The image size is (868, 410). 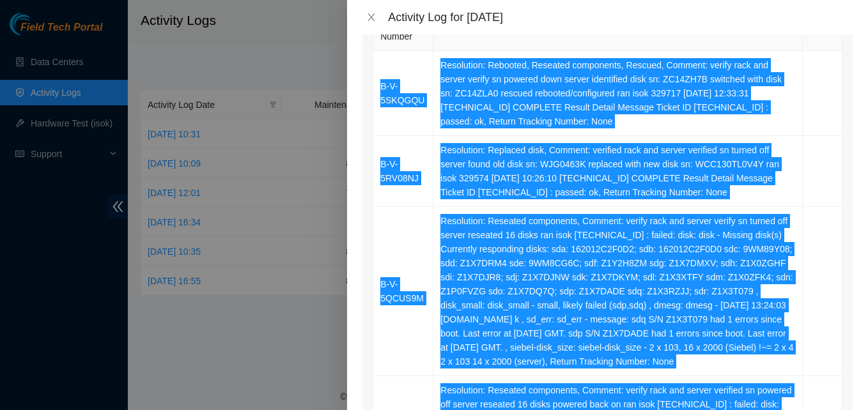 I want to click on a: B-V-5QCUS9M, so click(x=402, y=291).